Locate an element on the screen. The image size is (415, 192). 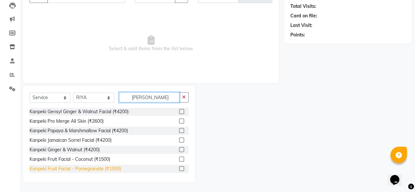
div: Card on file: is located at coordinates (304, 16).